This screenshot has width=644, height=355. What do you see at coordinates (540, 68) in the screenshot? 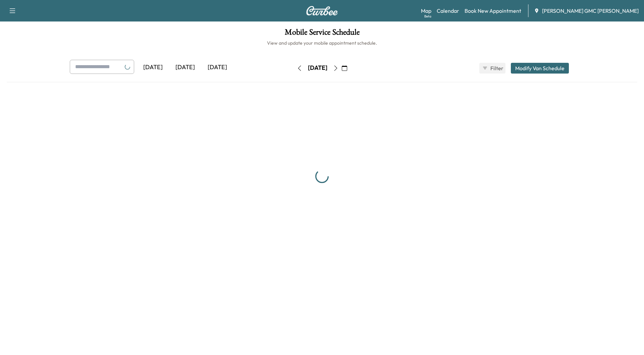
I see `button: Modify Van Schedule` at bounding box center [540, 68].